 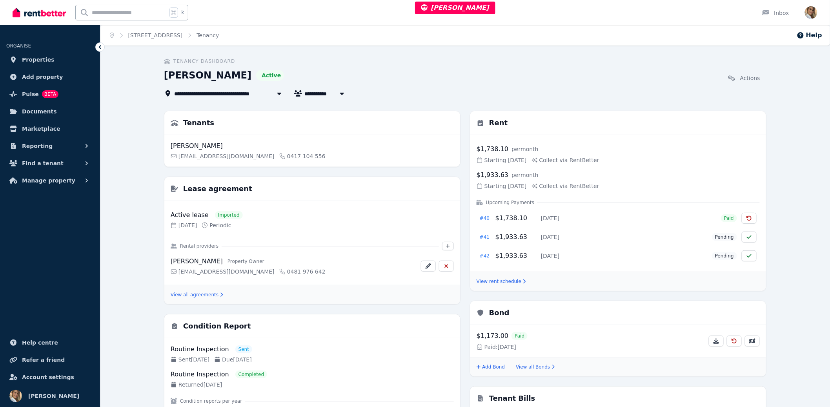 I want to click on a: Marketplace, so click(x=50, y=129).